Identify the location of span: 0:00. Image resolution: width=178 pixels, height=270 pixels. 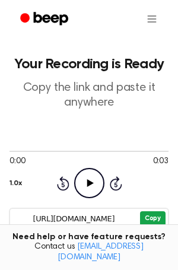
(17, 162).